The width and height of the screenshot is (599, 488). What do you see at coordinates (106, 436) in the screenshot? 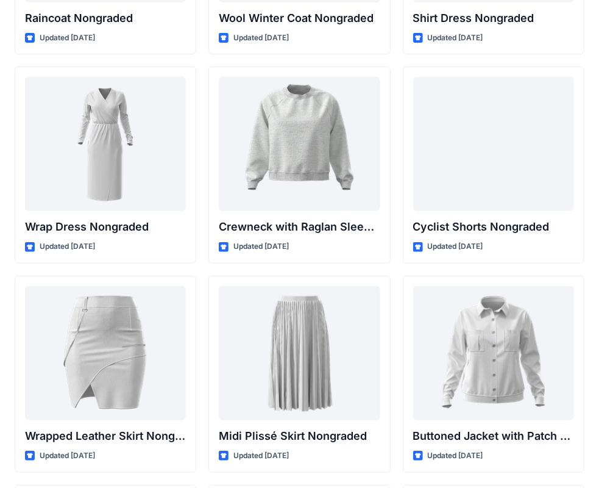
I see `p: Wrapped Leather Skirt Nongraded` at bounding box center [106, 436].